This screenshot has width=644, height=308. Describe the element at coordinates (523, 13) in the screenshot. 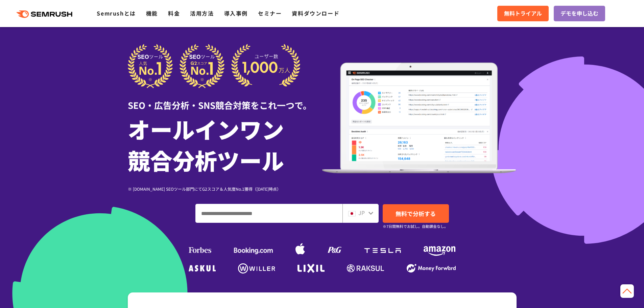

I see `a: 無料トライアル` at that location.